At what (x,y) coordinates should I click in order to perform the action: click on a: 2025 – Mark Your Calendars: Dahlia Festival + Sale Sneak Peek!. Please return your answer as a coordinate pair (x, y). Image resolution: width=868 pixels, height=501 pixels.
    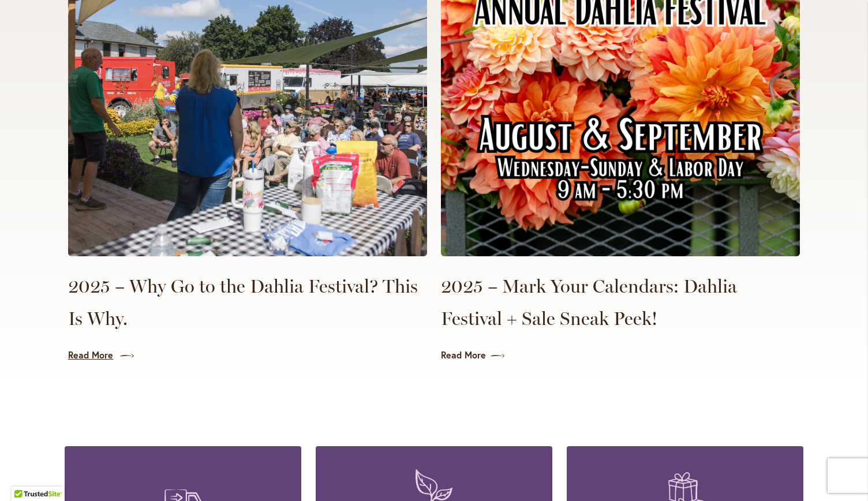
    Looking at the image, I should click on (621, 302).